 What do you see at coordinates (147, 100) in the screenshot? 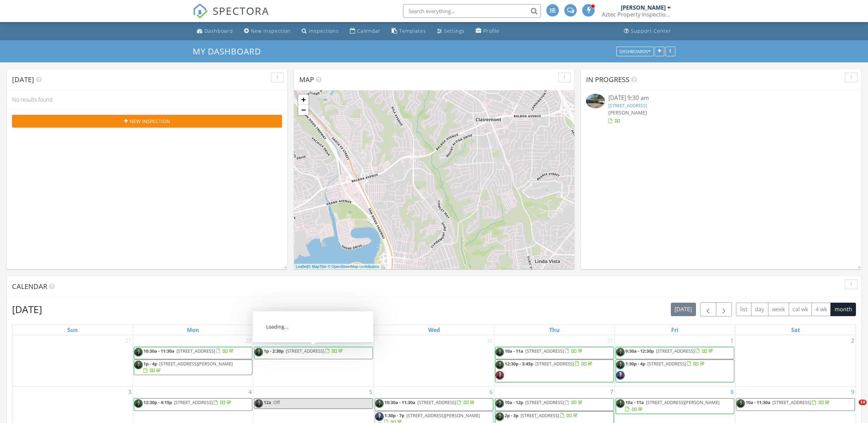
I see `div: No results found` at bounding box center [147, 100].